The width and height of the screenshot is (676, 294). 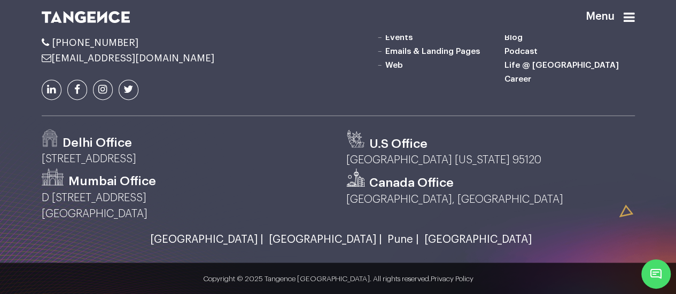 What do you see at coordinates (112, 182) in the screenshot?
I see `h3: Mumbai Office` at bounding box center [112, 182].